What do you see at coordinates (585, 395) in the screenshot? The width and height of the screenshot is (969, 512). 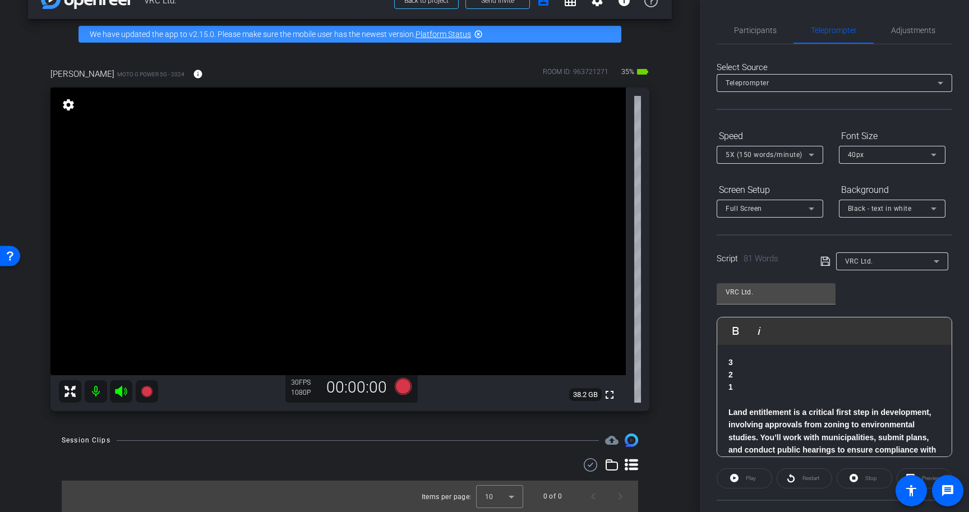 I see `span: 38.2 GB` at bounding box center [585, 395].